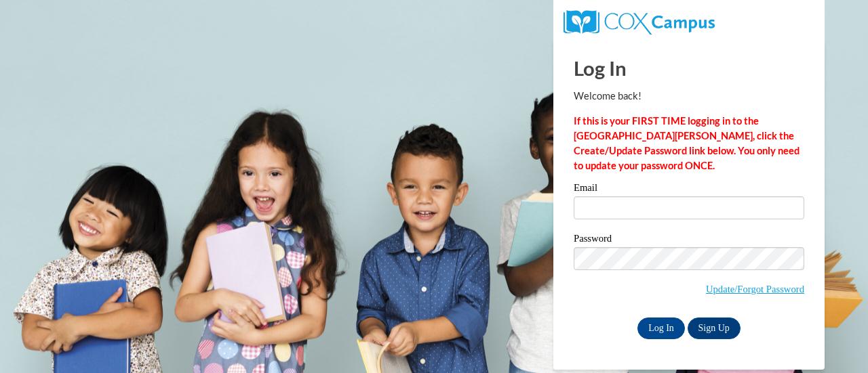  Describe the element at coordinates (689, 241) in the screenshot. I see `label: Password` at that location.